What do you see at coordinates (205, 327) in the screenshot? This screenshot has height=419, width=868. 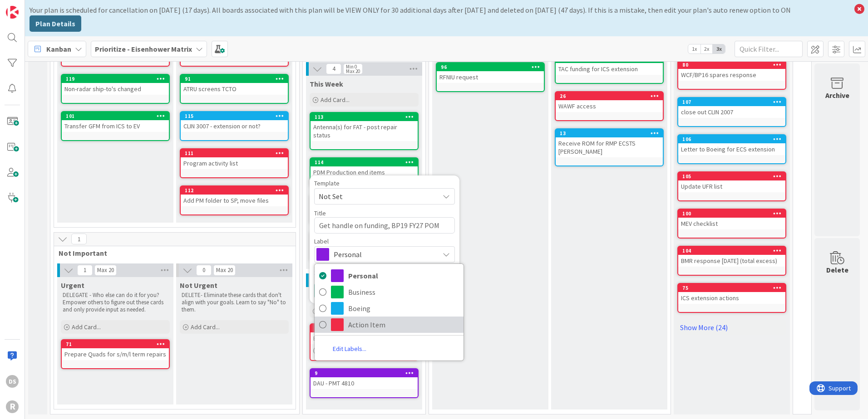 I see `span: Add Card...` at bounding box center [205, 327].